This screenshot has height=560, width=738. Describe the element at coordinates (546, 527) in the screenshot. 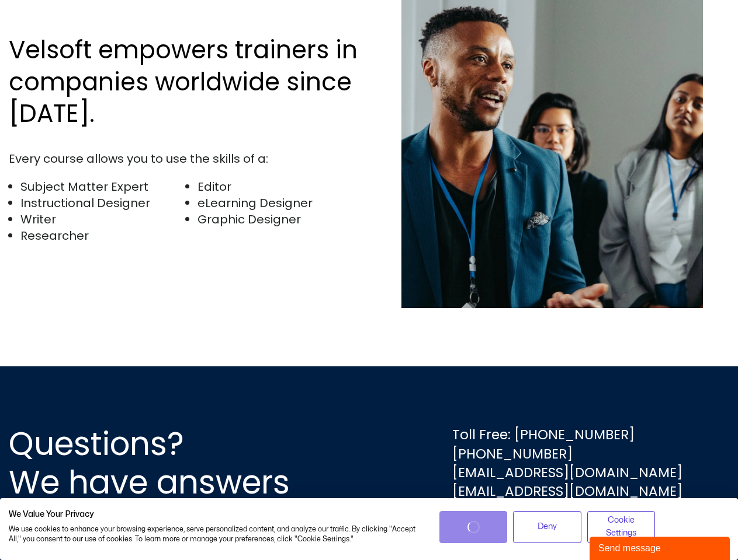

I see `button: Deny all cookies` at that location.